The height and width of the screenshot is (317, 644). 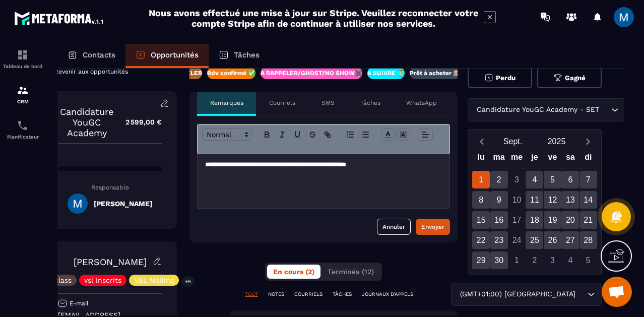 I want to click on div: 8, so click(x=481, y=200).